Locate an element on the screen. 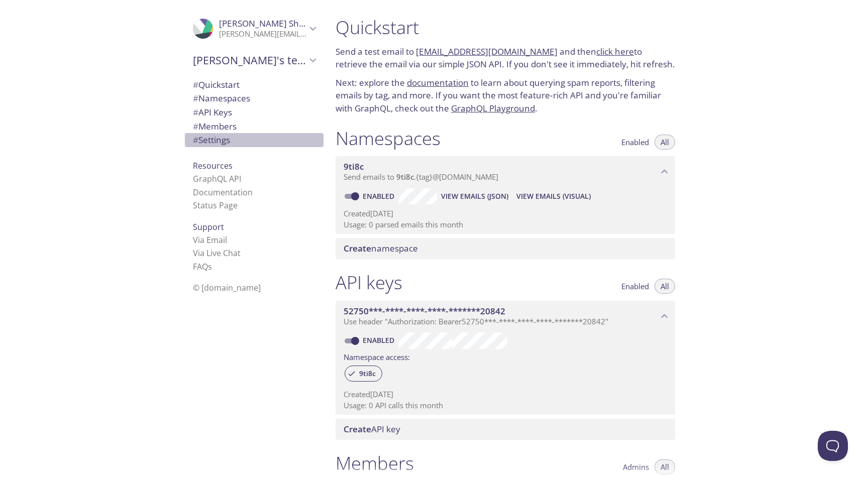  label: Namespace access: is located at coordinates (377, 356).